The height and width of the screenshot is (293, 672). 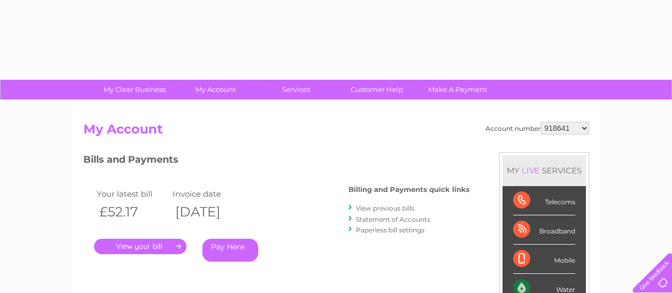 What do you see at coordinates (393, 219) in the screenshot?
I see `a: Statement of Accounts` at bounding box center [393, 219].